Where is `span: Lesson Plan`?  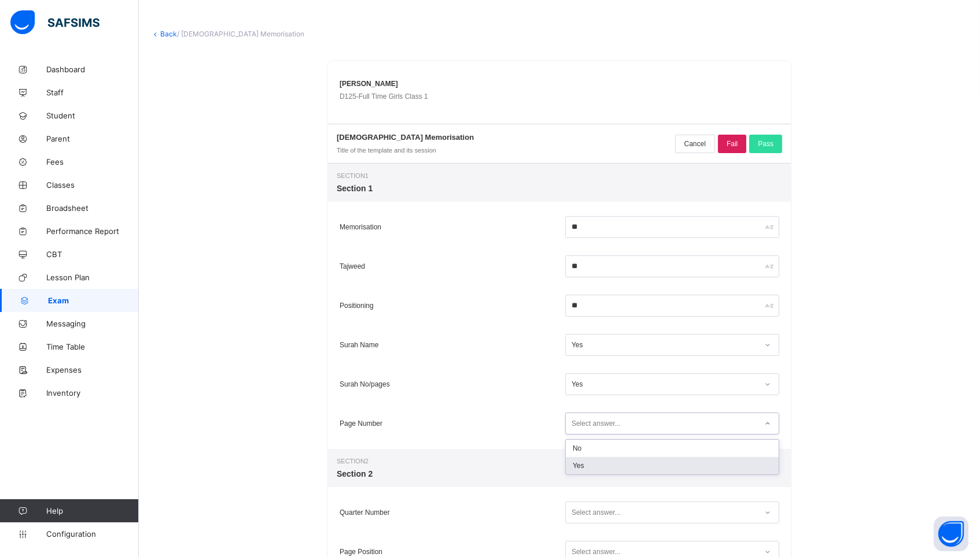
span: Lesson Plan is located at coordinates (93, 278).